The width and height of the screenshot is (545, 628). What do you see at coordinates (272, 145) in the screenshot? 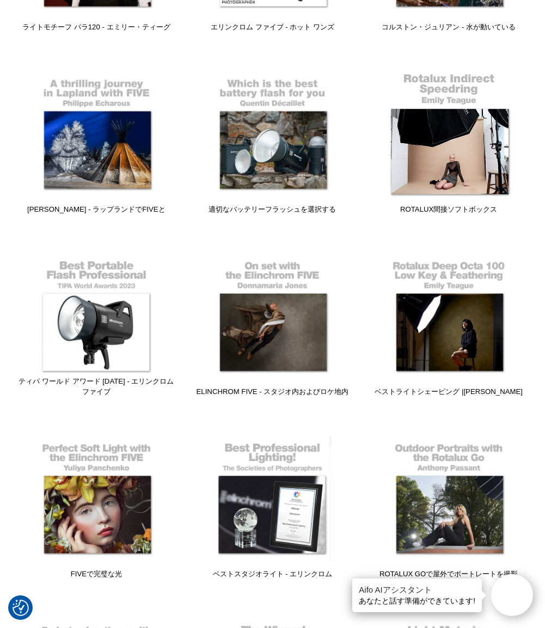
I see `a: 適切なバッテリーフラッシュを選択する` at bounding box center [272, 145].